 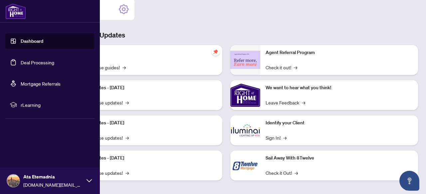 I want to click on a: Leave Feedback→, so click(x=285, y=103).